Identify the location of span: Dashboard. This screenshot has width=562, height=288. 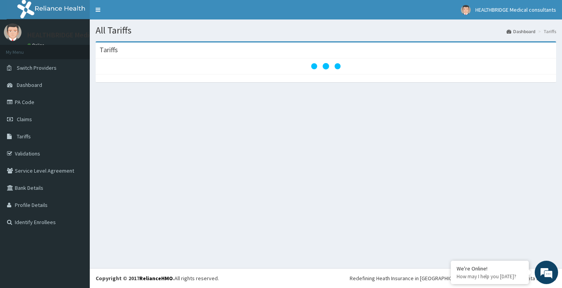
(29, 85).